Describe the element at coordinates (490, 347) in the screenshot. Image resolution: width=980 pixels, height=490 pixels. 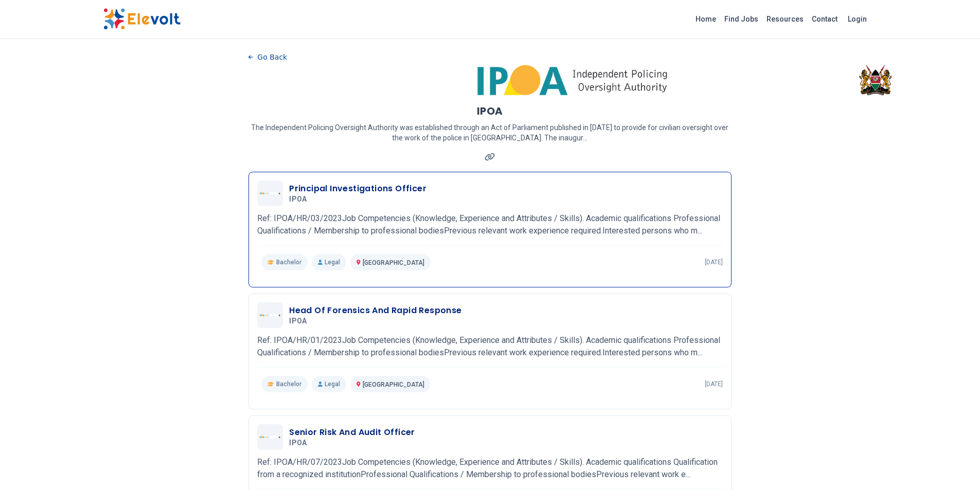
I see `a: IPOAHead Of Forensics And Rapid ResponseIPOARef: IPOA/HR/01/2023Job Competencies (Knowledge, Expe...` at that location.